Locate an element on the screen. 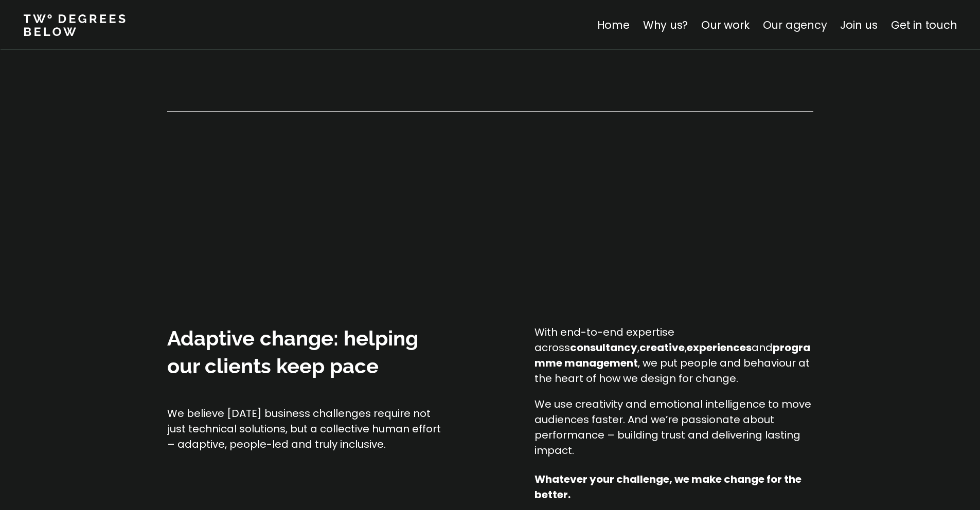 Image resolution: width=980 pixels, height=510 pixels. strong: creative is located at coordinates (662, 348).